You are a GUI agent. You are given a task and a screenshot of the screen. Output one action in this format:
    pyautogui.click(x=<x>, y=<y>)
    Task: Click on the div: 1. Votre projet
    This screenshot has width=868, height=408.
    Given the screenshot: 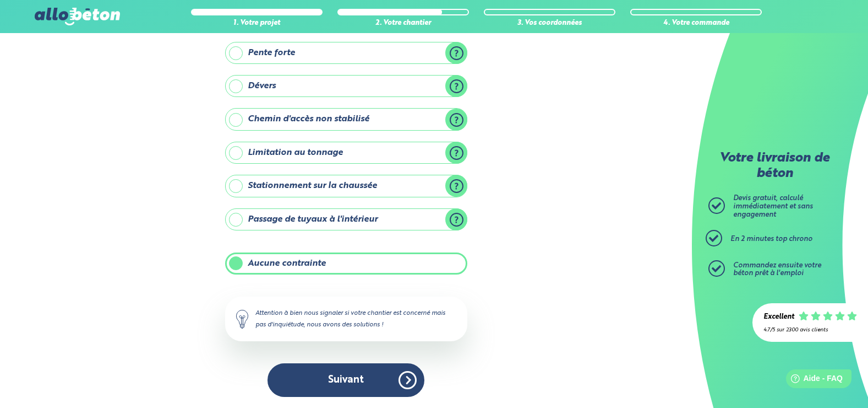 What is the action you would take?
    pyautogui.click(x=256, y=23)
    